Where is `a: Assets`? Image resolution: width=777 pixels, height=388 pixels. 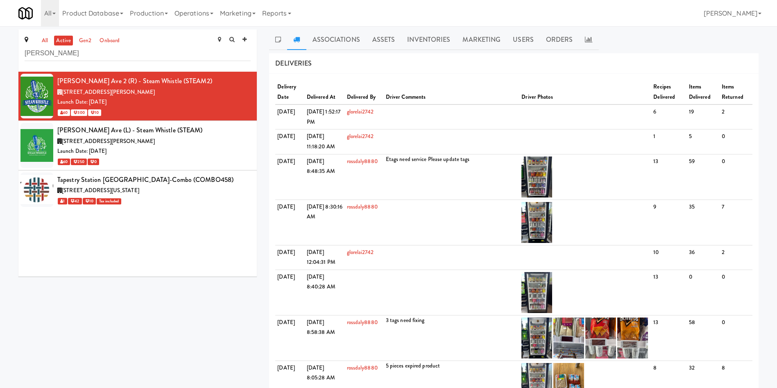 a: Assets is located at coordinates (384, 40).